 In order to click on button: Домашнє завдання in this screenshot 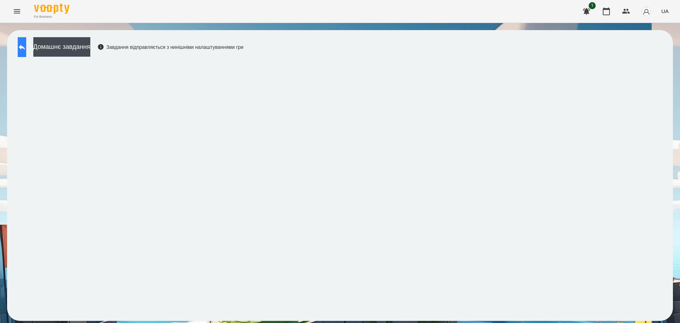, I will do `click(62, 47)`.